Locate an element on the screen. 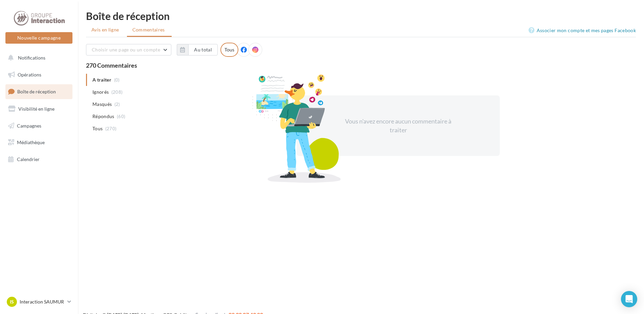  span: IS is located at coordinates (12, 302).